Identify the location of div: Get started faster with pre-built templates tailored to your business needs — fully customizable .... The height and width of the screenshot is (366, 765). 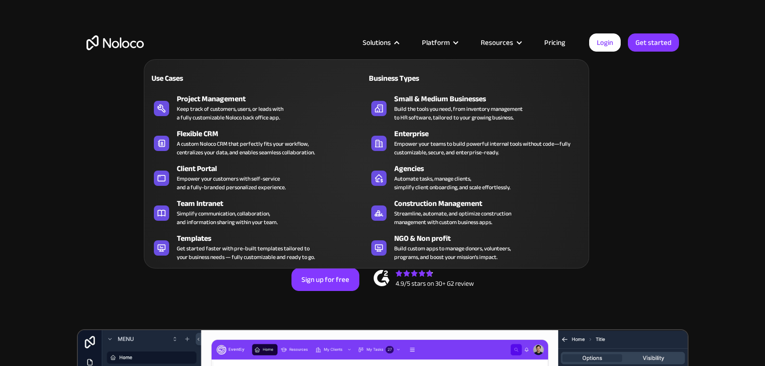
(246, 253).